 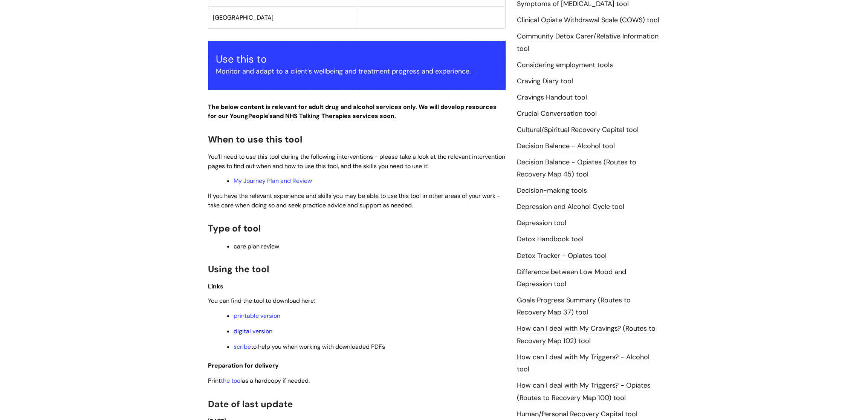 I want to click on span: Preparation for delivery, so click(x=243, y=365).